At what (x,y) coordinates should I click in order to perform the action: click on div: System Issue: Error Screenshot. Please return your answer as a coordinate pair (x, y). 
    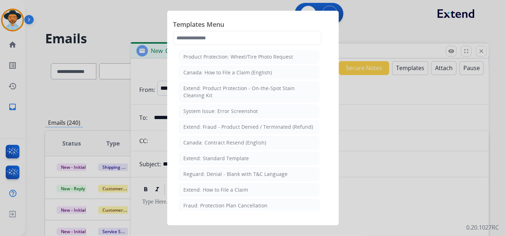
    Looking at the image, I should click on (221, 111).